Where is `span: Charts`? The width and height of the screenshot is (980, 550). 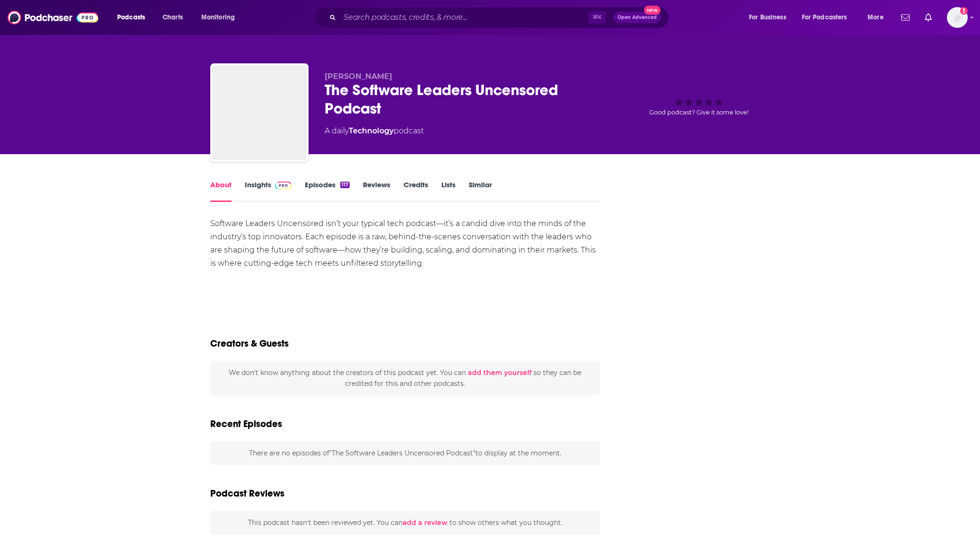 span: Charts is located at coordinates (173, 18).